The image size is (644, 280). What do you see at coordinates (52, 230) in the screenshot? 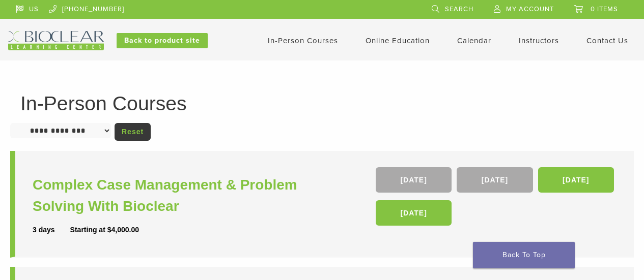
I see `div: 3 days` at bounding box center [52, 230].